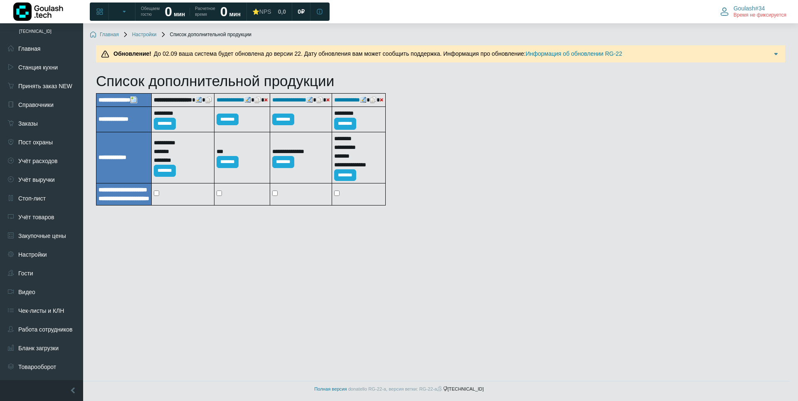  Describe the element at coordinates (396, 389) in the screenshot. I see `span: donatello RG-22-a, версия ветки: RG-22-a` at that location.